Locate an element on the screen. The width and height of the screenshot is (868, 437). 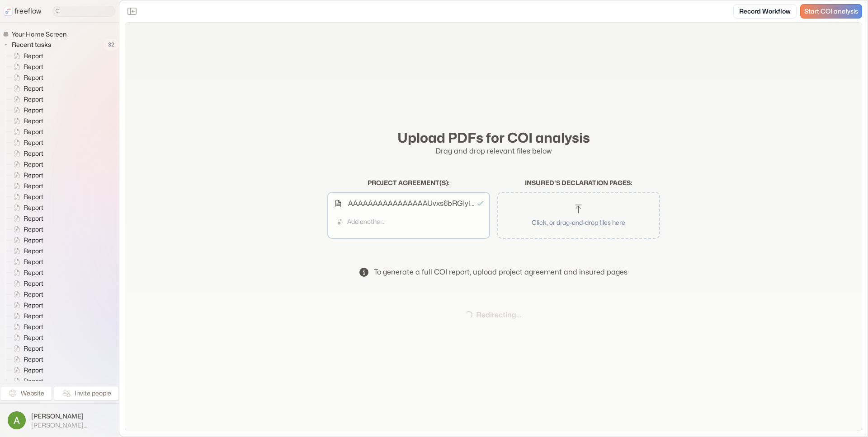
h2: Insured's declaration pages : is located at coordinates (578, 183).